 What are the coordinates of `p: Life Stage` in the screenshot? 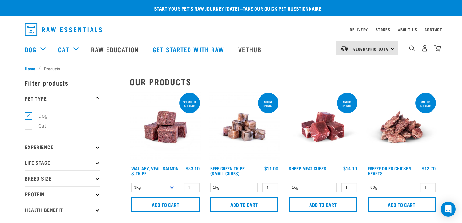 It's located at (63, 162).